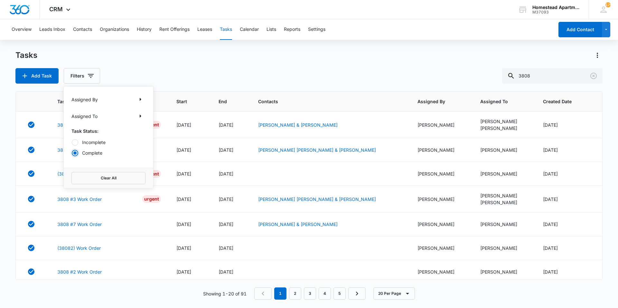 The image size is (618, 308). I want to click on button: Clear All, so click(108, 178).